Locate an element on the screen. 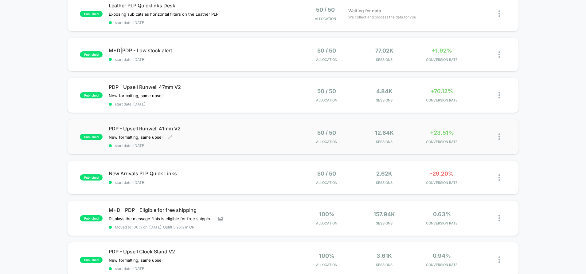  span: 77.02k is located at coordinates (385, 50).